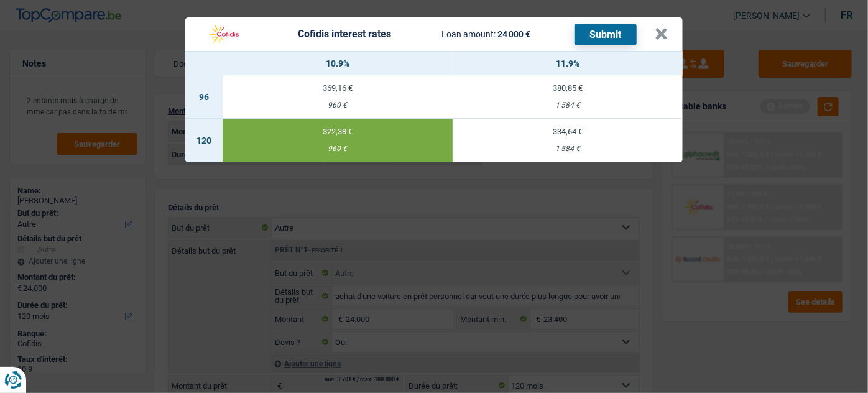  I want to click on span: 24 000 €, so click(513, 34).